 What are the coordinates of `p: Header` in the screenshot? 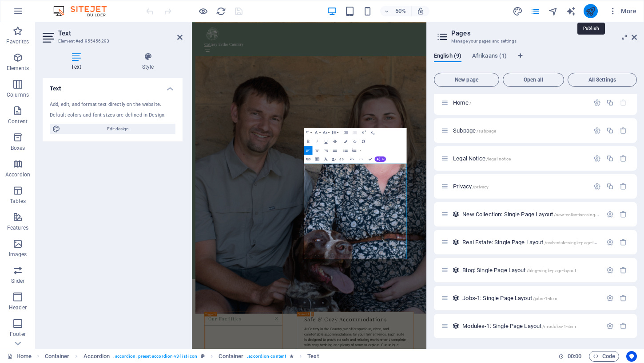 It's located at (18, 308).